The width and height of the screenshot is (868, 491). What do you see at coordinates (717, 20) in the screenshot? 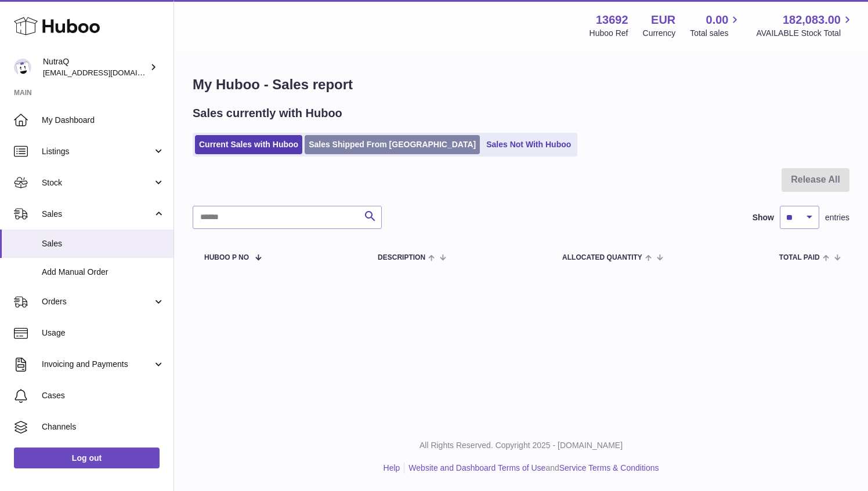
I see `span: 0.00` at bounding box center [717, 20].